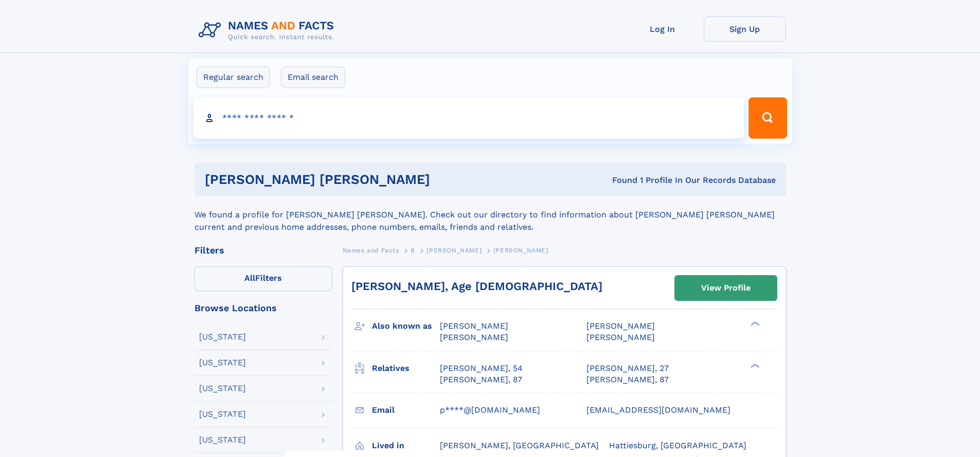 This screenshot has height=457, width=980. What do you see at coordinates (406, 446) in the screenshot?
I see `h3: Lived in` at bounding box center [406, 446].